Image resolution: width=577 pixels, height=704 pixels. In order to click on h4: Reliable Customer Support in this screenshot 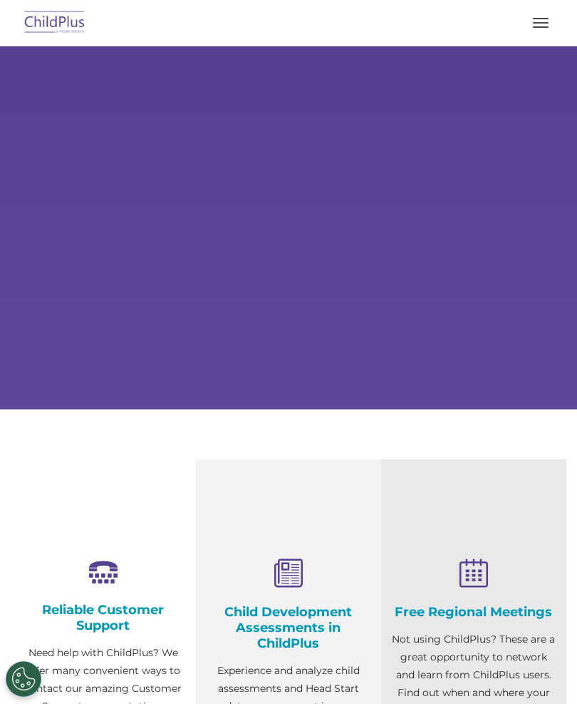, I will do `click(103, 617)`.